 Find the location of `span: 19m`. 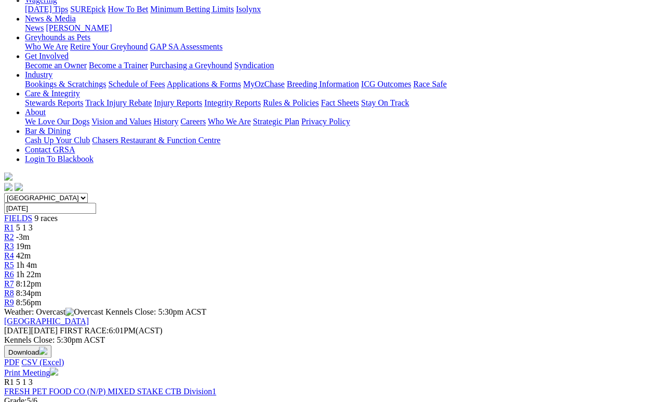

span: 19m is located at coordinates (23, 246).